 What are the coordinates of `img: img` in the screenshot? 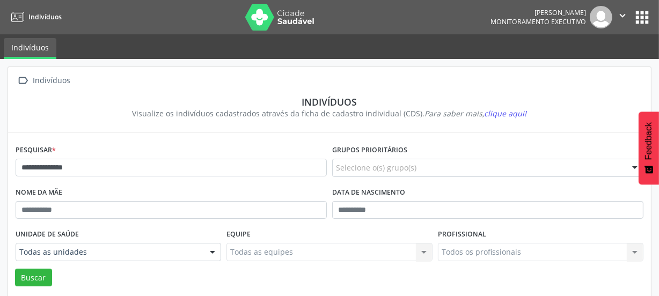 It's located at (601, 17).